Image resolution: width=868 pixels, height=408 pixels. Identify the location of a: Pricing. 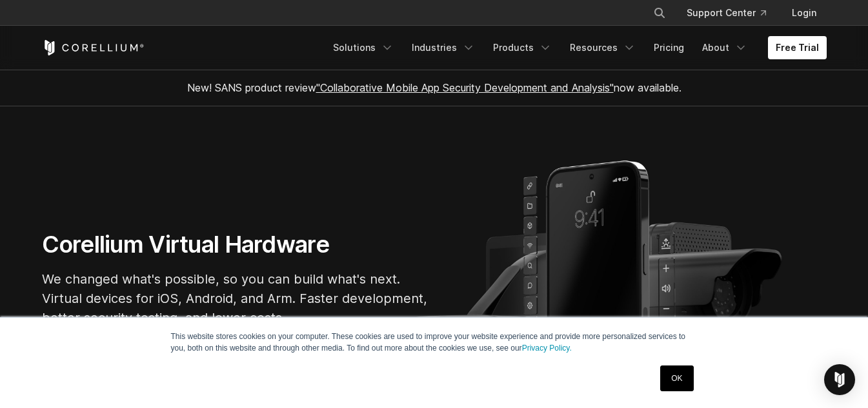
(669, 48).